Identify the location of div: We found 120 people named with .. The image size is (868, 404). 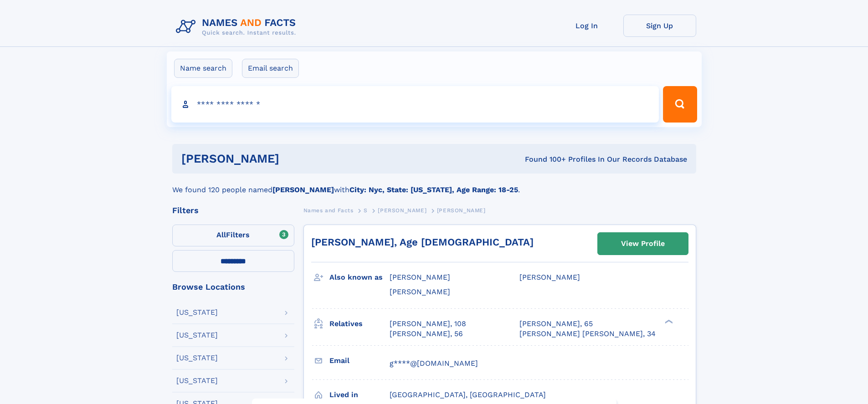
(434, 185).